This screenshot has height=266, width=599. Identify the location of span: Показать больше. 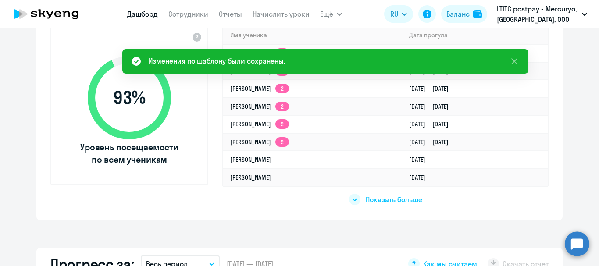
(394, 199).